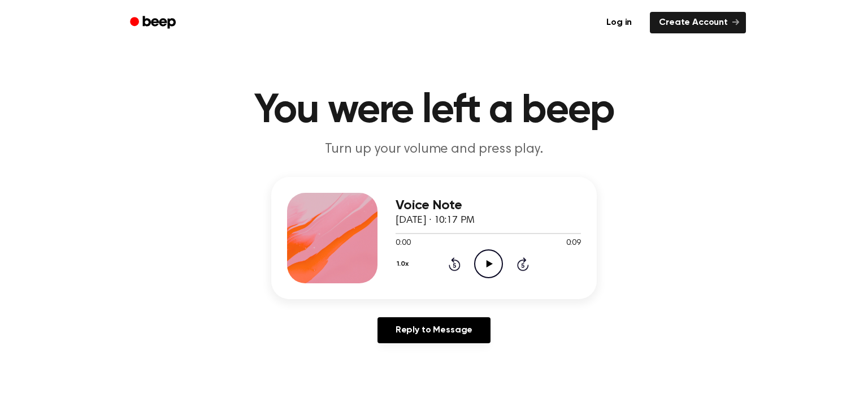 The image size is (868, 393). I want to click on a: Create Account, so click(698, 22).